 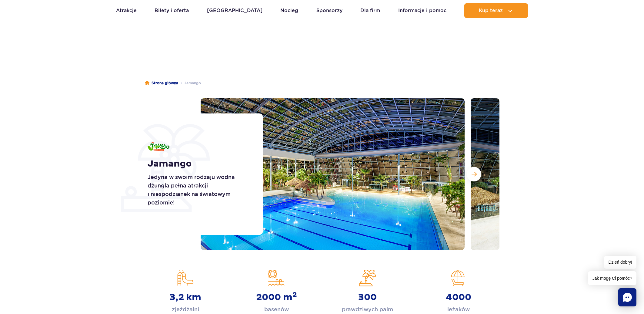 What do you see at coordinates (474, 174) in the screenshot?
I see `button: Następny slajd` at bounding box center [474, 174].